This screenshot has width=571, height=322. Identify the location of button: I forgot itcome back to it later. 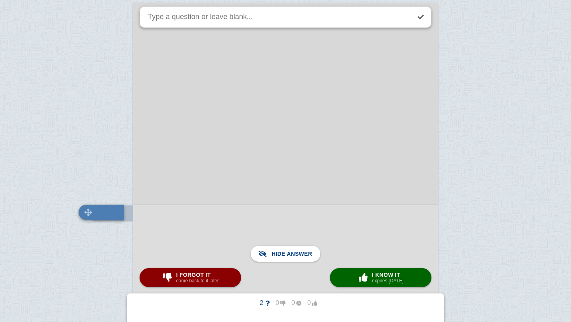
(190, 278).